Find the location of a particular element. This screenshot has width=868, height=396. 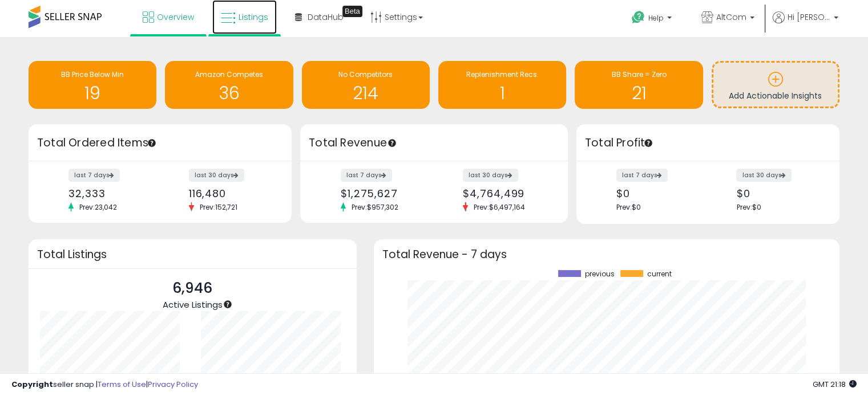

h1: 19 is located at coordinates (92, 93).